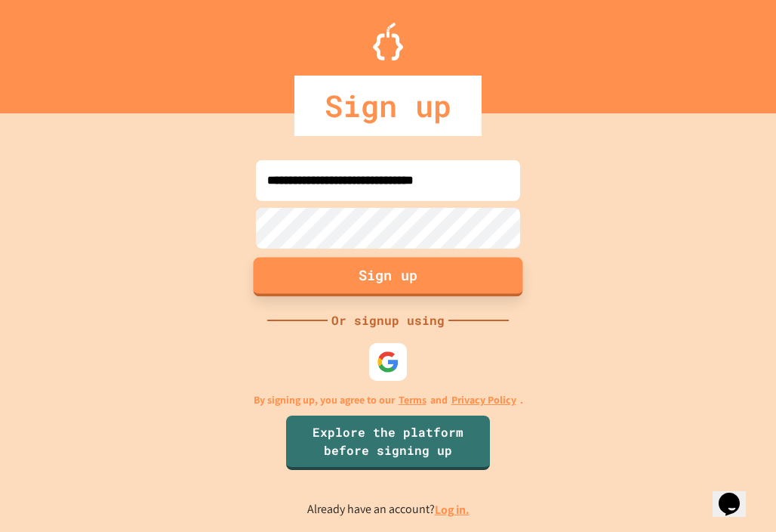 This screenshot has height=532, width=776. I want to click on p: Already have an account?, so click(388, 509).